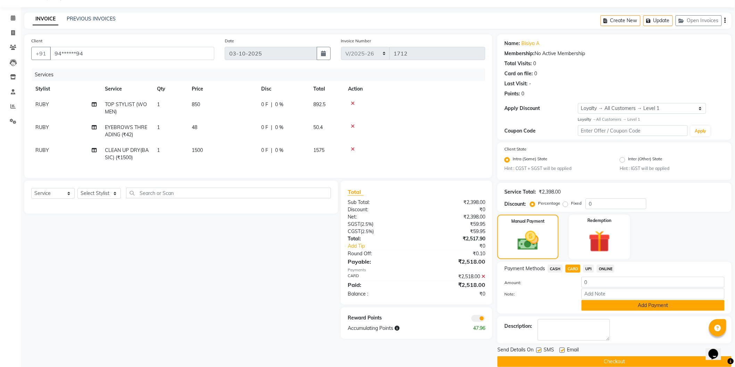 This screenshot has height=367, width=735. Describe the element at coordinates (472, 328) in the screenshot. I see `div: 47.96` at that location.